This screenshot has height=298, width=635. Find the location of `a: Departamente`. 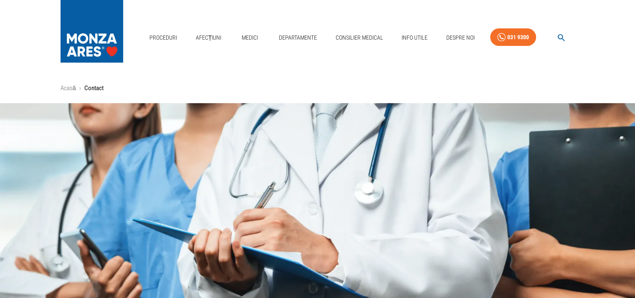

a: Departamente is located at coordinates (298, 38).